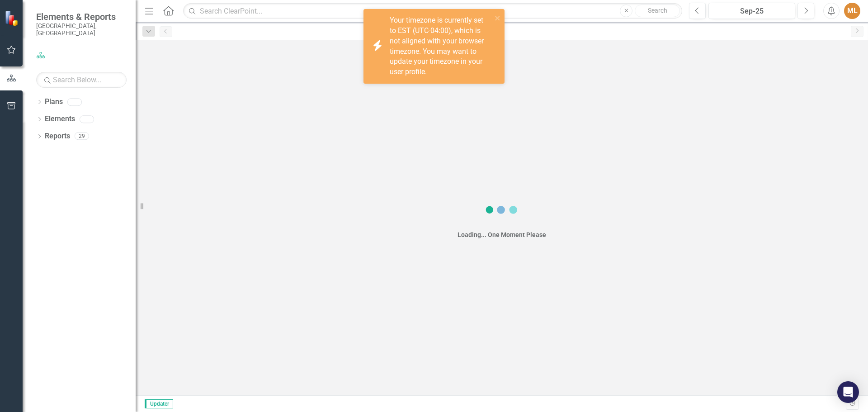  What do you see at coordinates (848, 392) in the screenshot?
I see `div: Open Intercom Messenger` at bounding box center [848, 392].